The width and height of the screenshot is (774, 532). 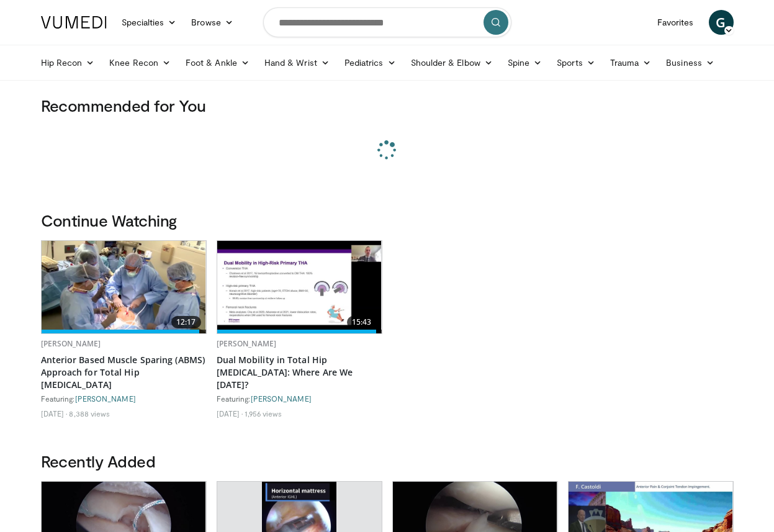 I want to click on li: 8,388 views, so click(x=89, y=413).